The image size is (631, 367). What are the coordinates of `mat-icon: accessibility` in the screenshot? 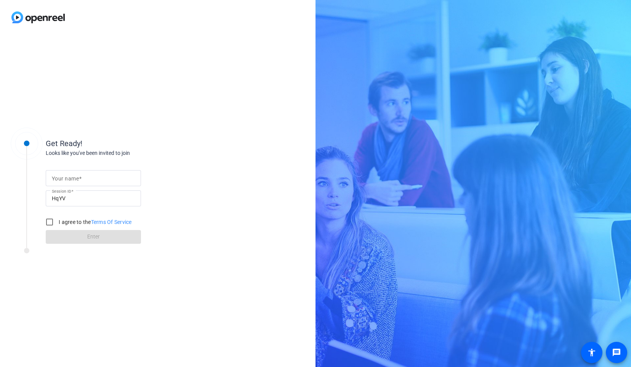 It's located at (592, 352).